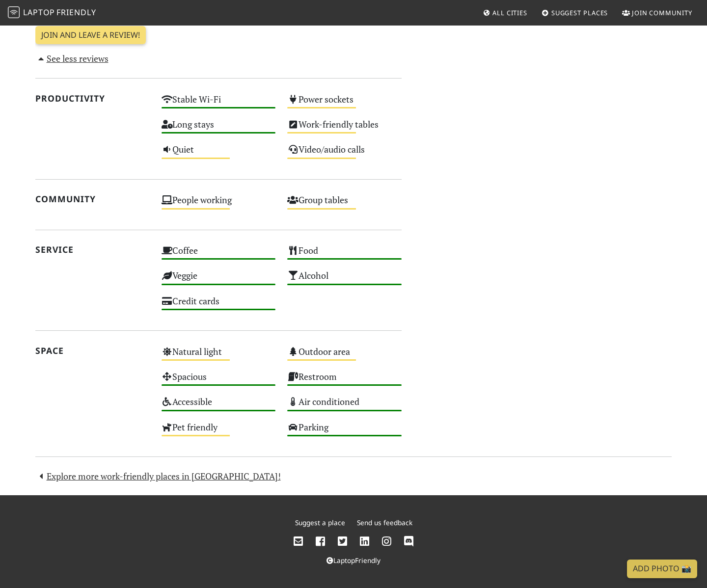 The image size is (707, 588). What do you see at coordinates (344, 104) in the screenshot?
I see `div: Power sockets` at bounding box center [344, 104].